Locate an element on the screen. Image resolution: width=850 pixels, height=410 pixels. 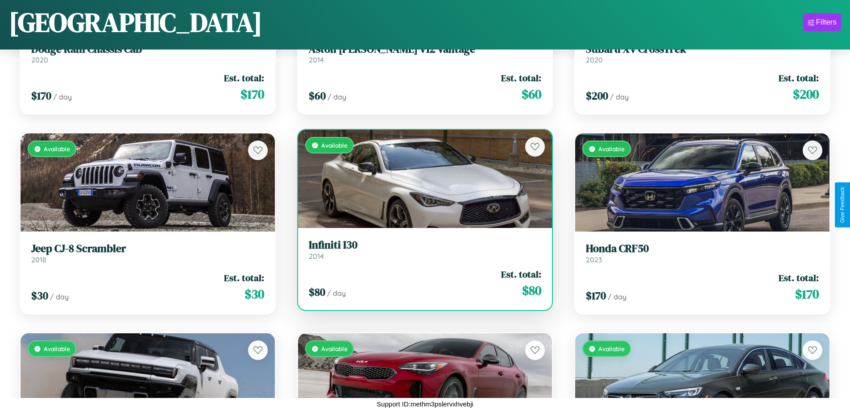
a: Subaru XV CrossTrek2020 is located at coordinates (702, 54).